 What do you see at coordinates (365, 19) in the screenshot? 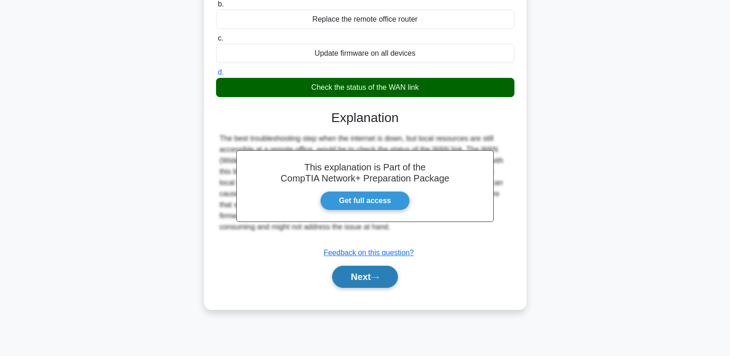
I see `div: Replace the remote office router` at bounding box center [365, 19].